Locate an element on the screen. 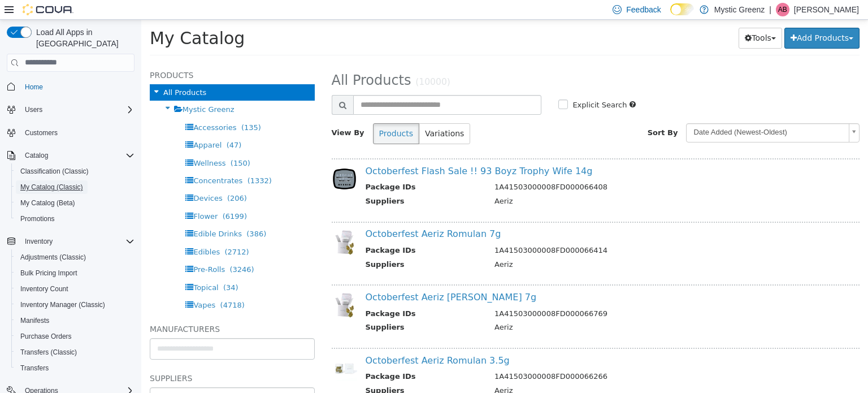 The width and height of the screenshot is (868, 393). a: Inventory Manager (Classic) is located at coordinates (63, 305).